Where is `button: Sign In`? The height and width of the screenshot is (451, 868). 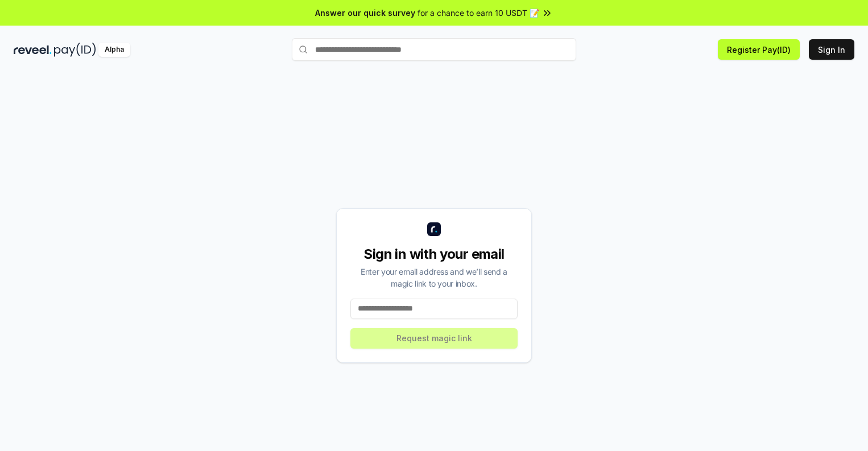
button: Sign In is located at coordinates (832, 50).